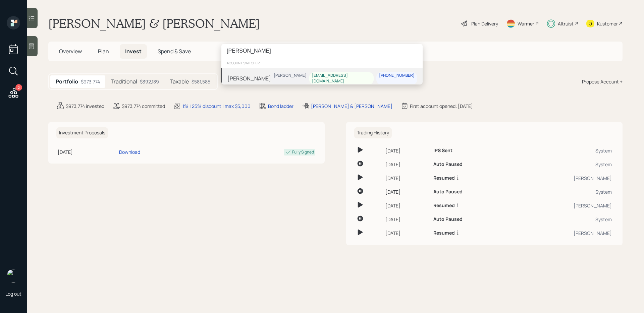  What do you see at coordinates (322, 51) in the screenshot?
I see `input: Type a command or search…` at bounding box center [322, 51].